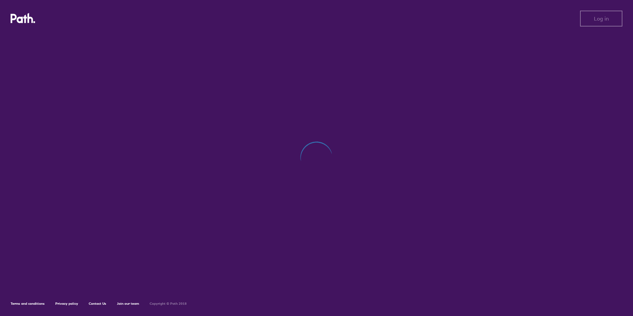 The image size is (633, 316). Describe the element at coordinates (27, 303) in the screenshot. I see `a: Terms and conditions` at that location.